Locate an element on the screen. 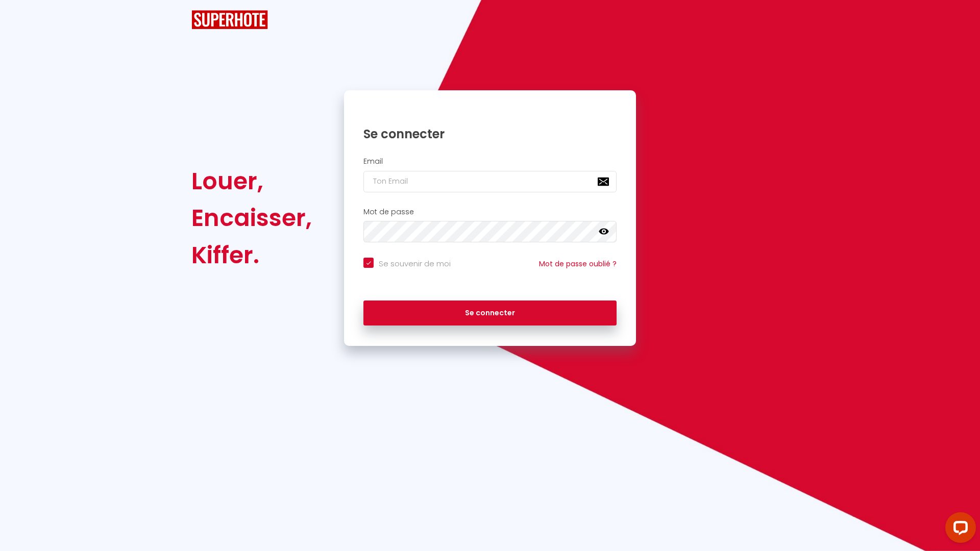  h1: Se connecter is located at coordinates (490, 134).